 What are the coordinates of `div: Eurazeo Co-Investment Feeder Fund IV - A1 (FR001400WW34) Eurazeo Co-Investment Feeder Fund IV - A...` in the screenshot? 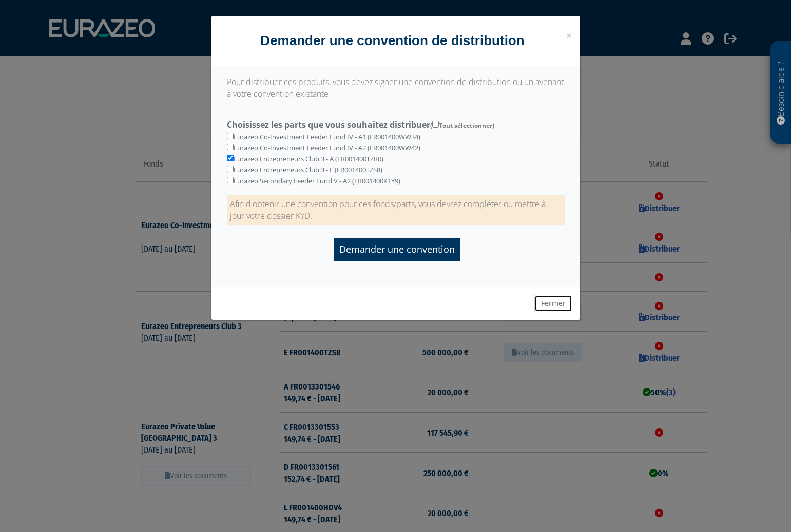 It's located at (396, 151).